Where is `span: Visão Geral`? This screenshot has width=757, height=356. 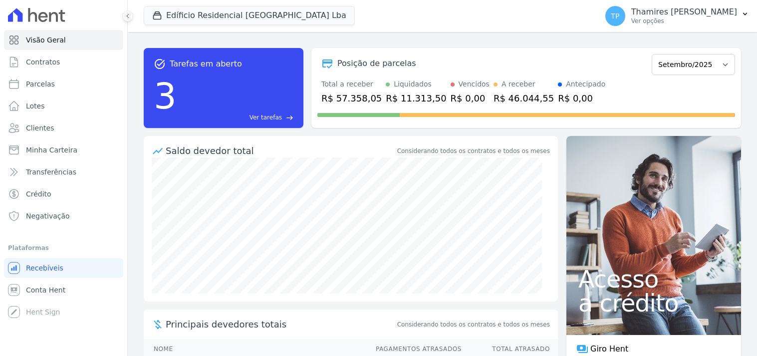 span: Visão Geral is located at coordinates (46, 40).